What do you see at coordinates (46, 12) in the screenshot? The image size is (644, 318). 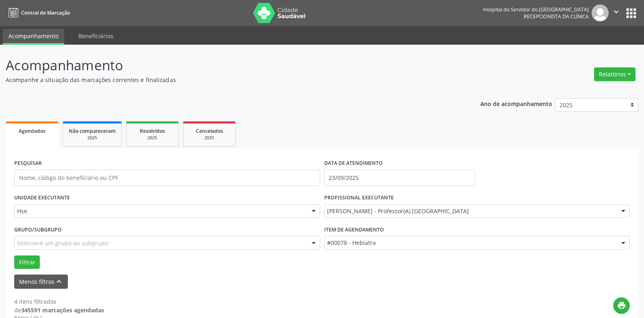 I see `span: Central de Marcação` at bounding box center [46, 12].